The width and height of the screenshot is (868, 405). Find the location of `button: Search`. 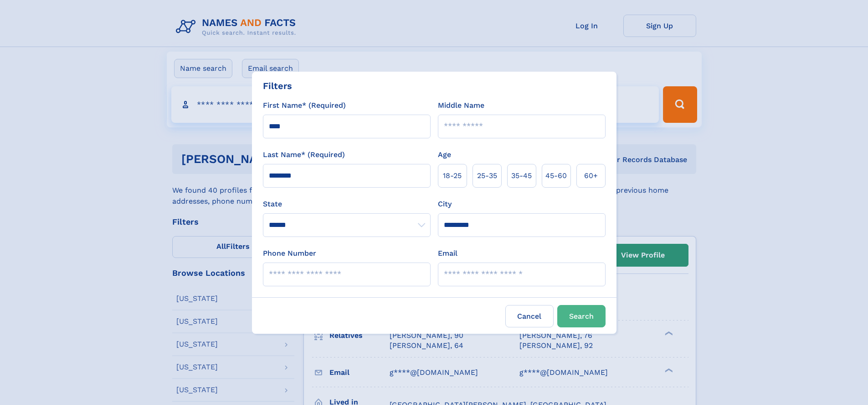

button: Search is located at coordinates (581, 316).